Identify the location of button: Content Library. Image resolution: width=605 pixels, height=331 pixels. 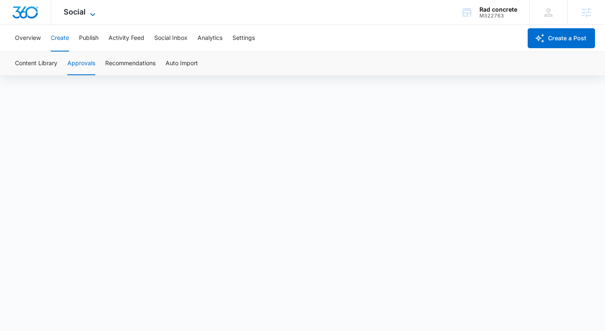
(36, 64).